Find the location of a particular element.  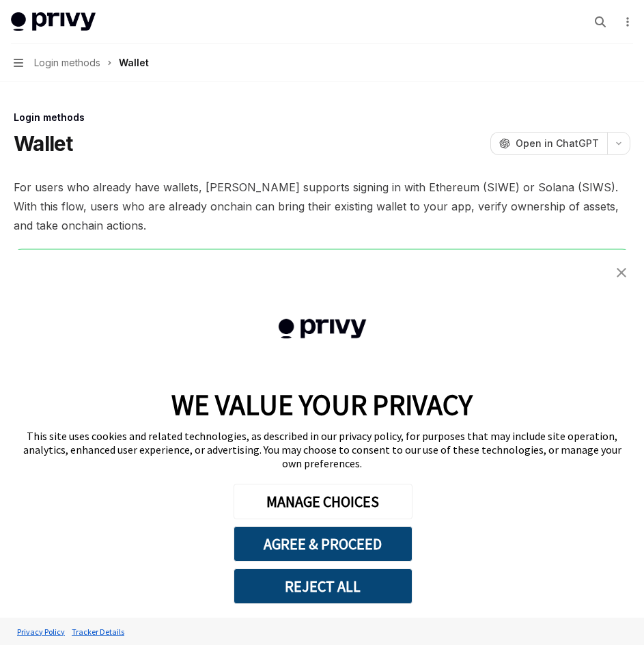

button: AGREE & PROCEED is located at coordinates (323, 543).